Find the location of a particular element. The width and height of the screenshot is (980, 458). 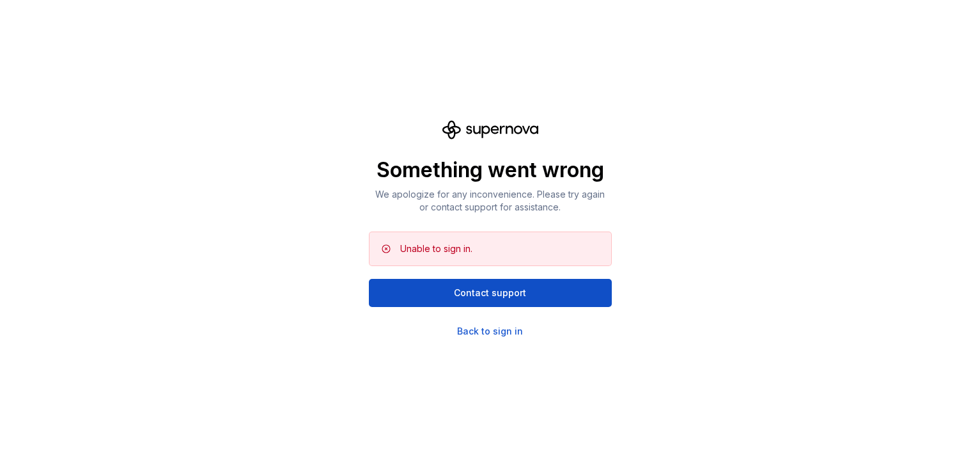

div: Unable to sign in. is located at coordinates (436, 249).